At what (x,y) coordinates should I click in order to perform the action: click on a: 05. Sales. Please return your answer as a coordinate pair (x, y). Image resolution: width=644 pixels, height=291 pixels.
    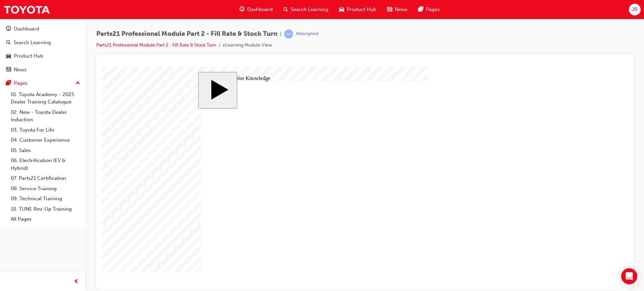
    Looking at the image, I should click on (45, 150).